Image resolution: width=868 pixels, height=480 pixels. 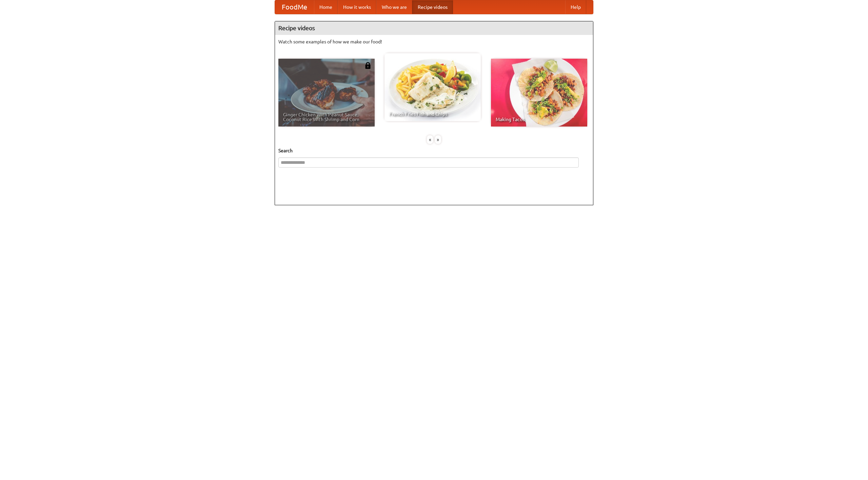 I want to click on p: Watch some examples of how we make our food!, so click(x=434, y=42).